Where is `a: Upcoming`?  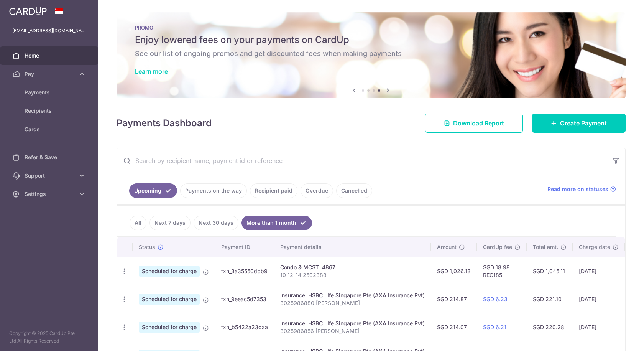
a: Upcoming is located at coordinates (153, 191).